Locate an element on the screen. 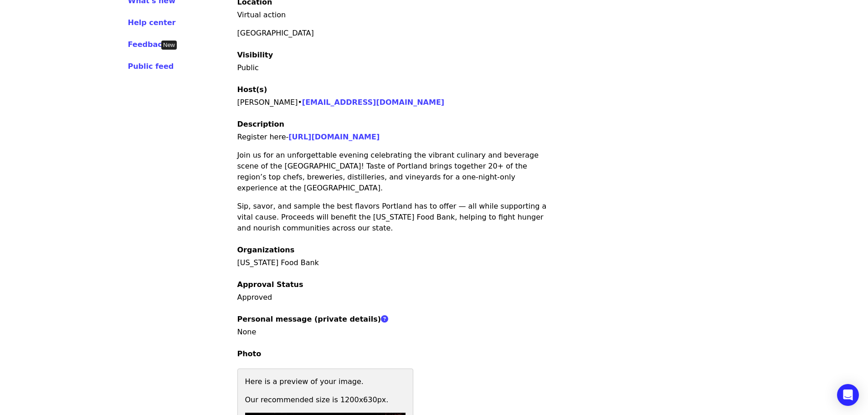 The image size is (868, 415). button: Feedback is located at coordinates (147, 45).